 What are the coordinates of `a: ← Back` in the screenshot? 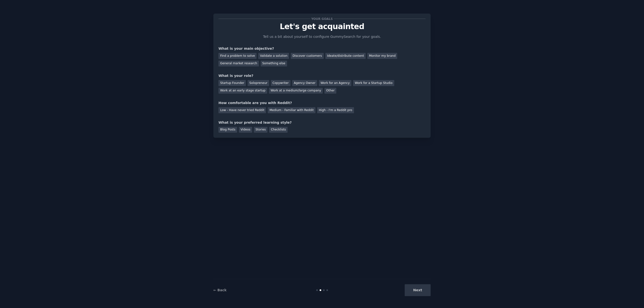 It's located at (220, 290).